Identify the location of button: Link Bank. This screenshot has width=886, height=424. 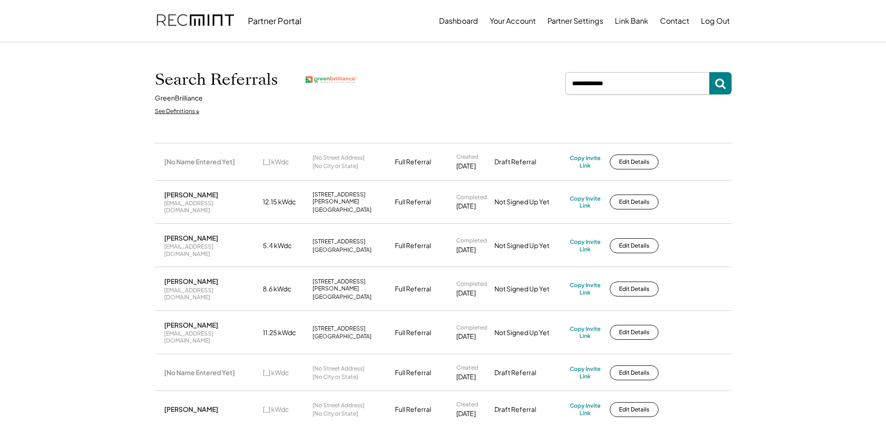
(632, 21).